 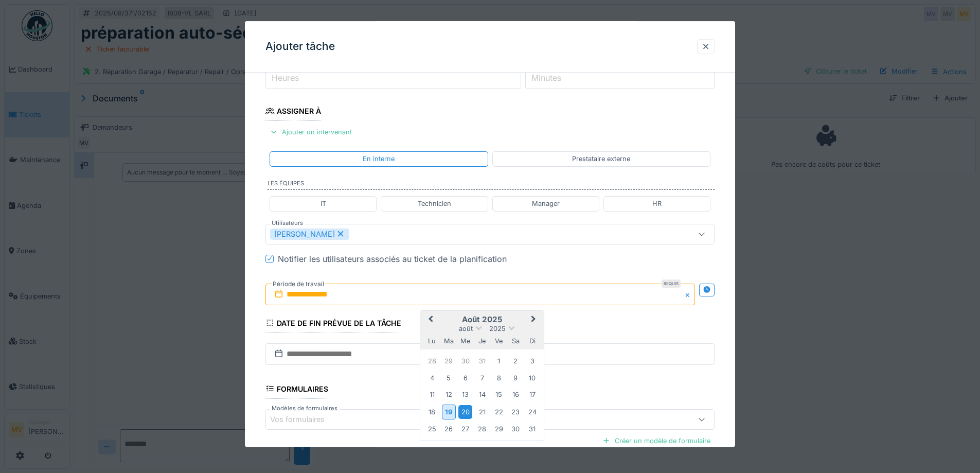 What do you see at coordinates (515, 378) in the screenshot?
I see `div: Choose samedi 9 août 2025` at bounding box center [515, 378].